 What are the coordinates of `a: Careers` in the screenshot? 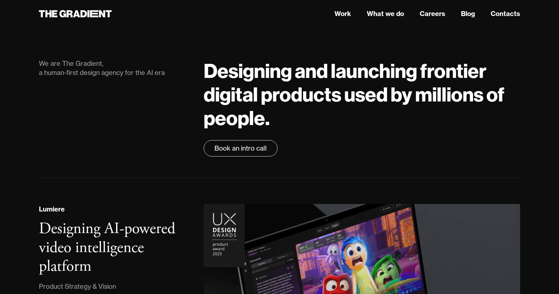 It's located at (433, 14).